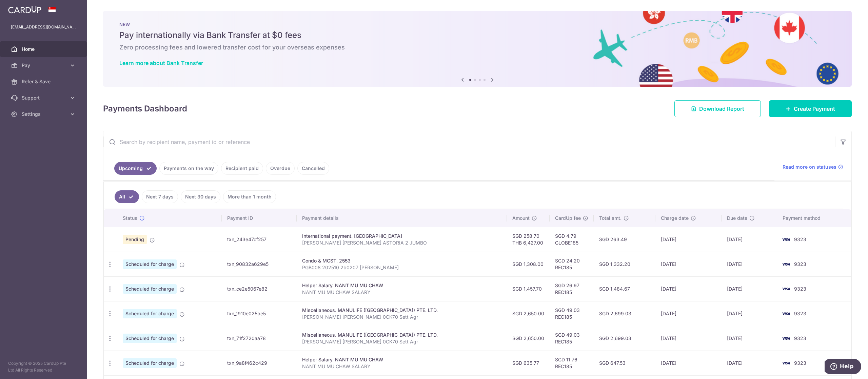 This screenshot has height=379, width=868. What do you see at coordinates (160, 197) in the screenshot?
I see `a: Next 7 days` at bounding box center [160, 197].